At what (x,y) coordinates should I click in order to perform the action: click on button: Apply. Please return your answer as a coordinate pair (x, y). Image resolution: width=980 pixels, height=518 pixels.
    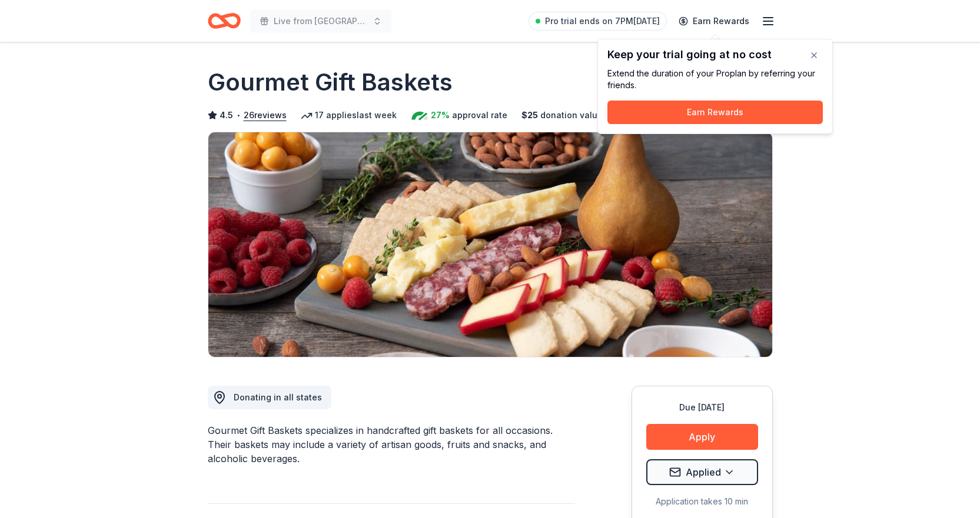
    Looking at the image, I should click on (702, 436).